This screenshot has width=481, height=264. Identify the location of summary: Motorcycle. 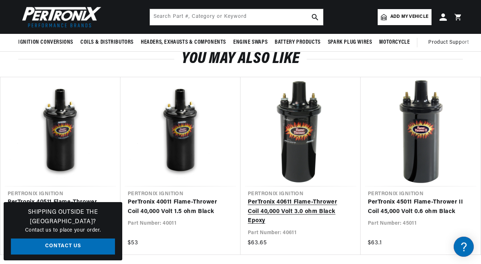
(394, 42).